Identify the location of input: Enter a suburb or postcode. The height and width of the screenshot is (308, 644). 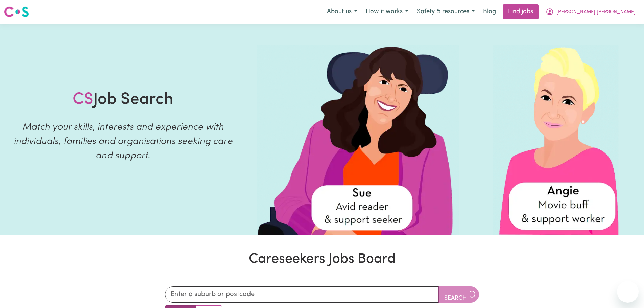
(302, 294).